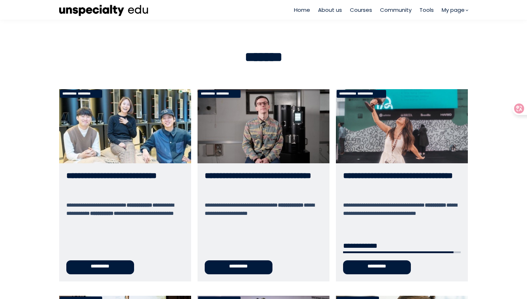 The image size is (527, 299). I want to click on a: Courses, so click(361, 10).